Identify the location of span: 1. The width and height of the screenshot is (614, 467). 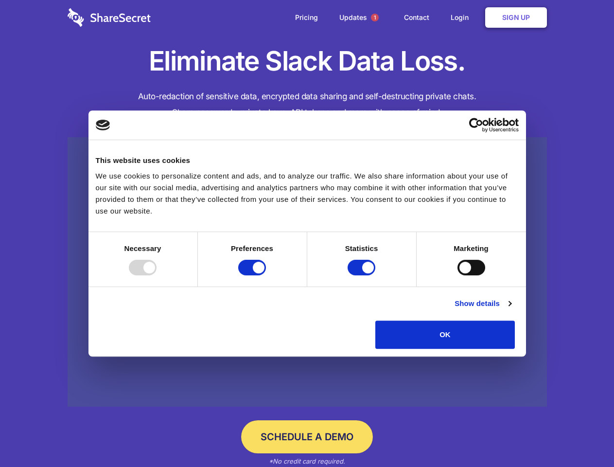
(375, 18).